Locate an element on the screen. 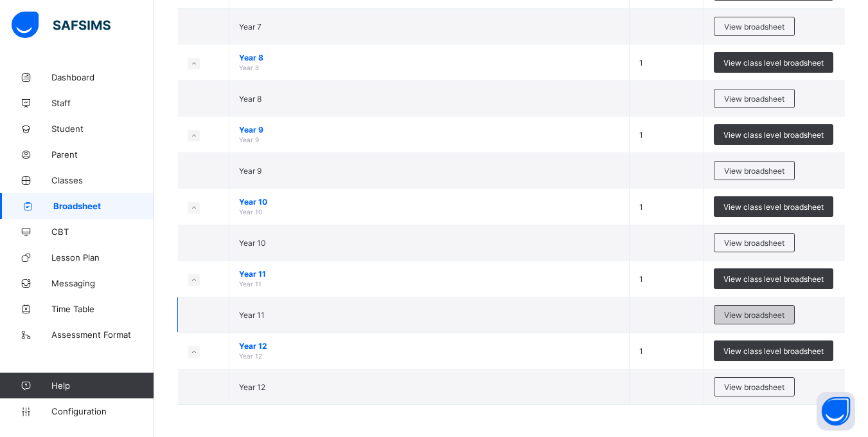 The image size is (868, 437). span: CBT is located at coordinates (103, 231).